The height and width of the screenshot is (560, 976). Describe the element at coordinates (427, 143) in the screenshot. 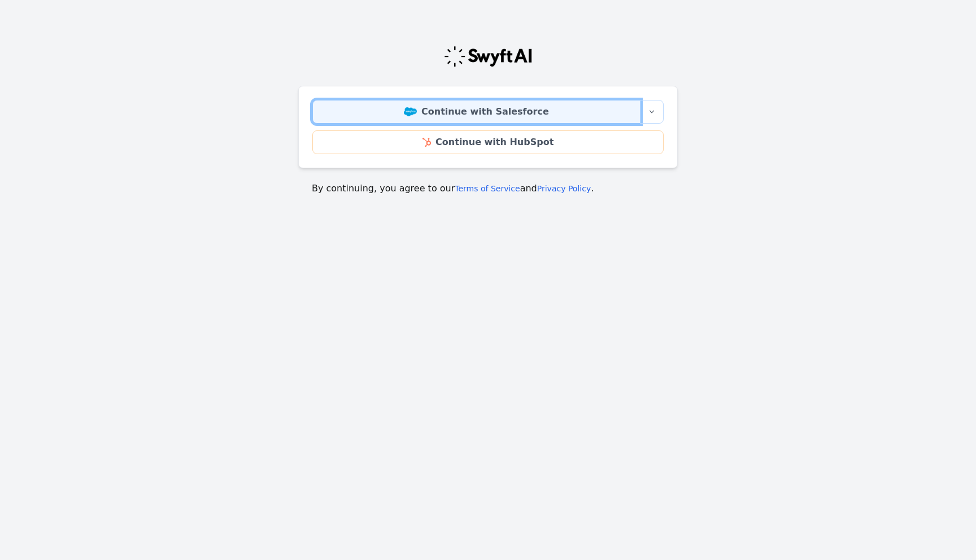

I see `img: HubSpot` at that location.